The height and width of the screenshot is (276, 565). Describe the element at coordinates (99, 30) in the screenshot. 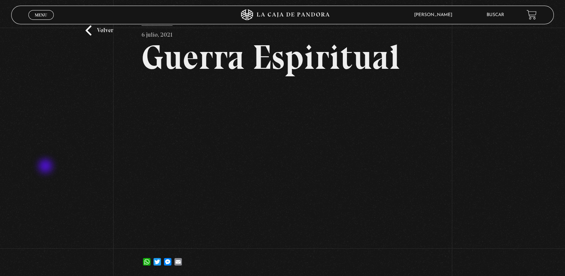

I see `a: Volver` at that location.